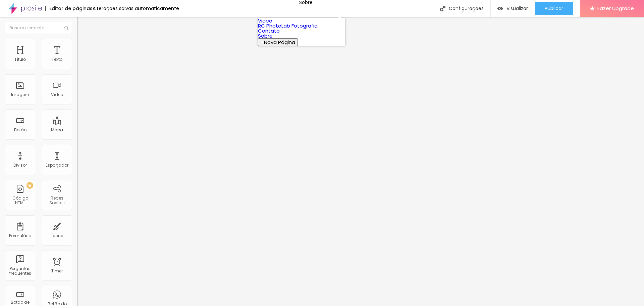  I want to click on input: Buscar elemento, so click(39, 28).